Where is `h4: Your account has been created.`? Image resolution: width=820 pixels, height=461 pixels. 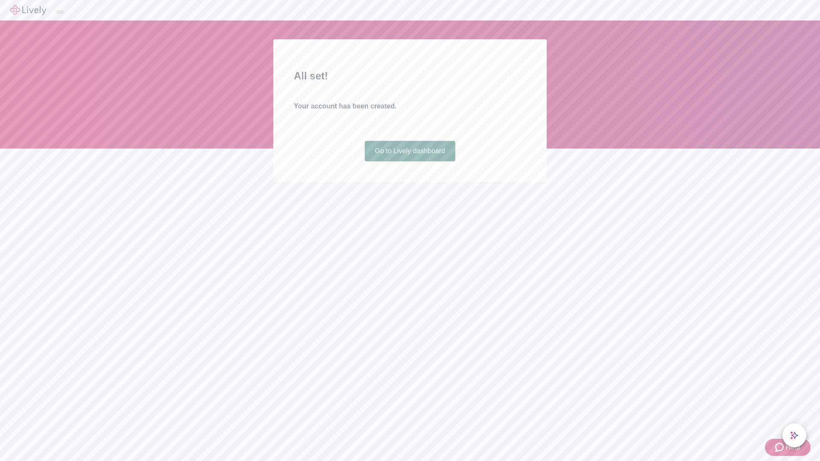 h4: Your account has been created. is located at coordinates (410, 106).